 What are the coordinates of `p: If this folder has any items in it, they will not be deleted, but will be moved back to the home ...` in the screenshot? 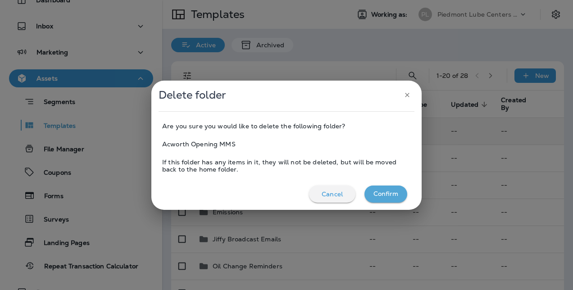 It's located at (287, 166).